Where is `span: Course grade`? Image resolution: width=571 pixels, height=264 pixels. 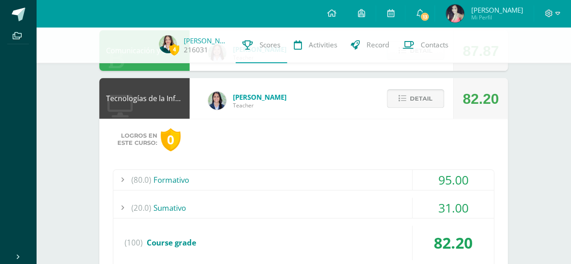 span: Course grade is located at coordinates (172, 243).